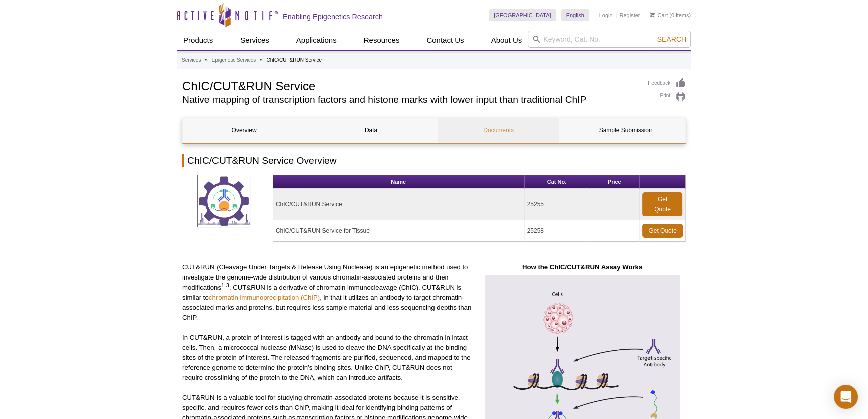 The height and width of the screenshot is (419, 868). I want to click on a: Feedback, so click(667, 84).